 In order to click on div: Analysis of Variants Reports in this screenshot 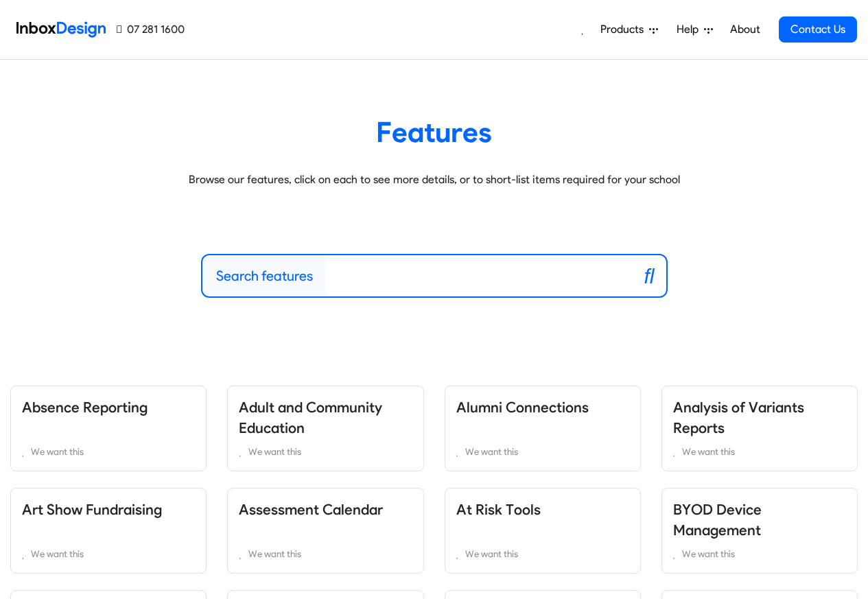, I will do `click(759, 428)`.